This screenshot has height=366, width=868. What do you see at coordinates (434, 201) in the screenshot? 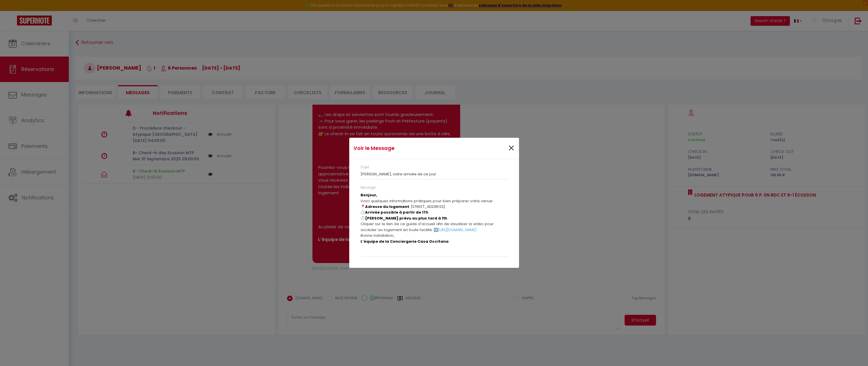
I see `p: Voici quelques informations pratiques pour bien préparer votre venue :` at bounding box center [434, 201].